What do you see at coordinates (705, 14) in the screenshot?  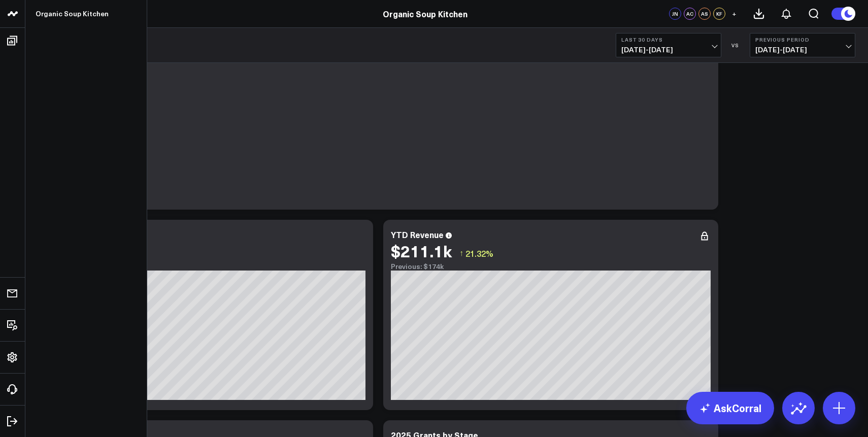 I see `div: AS` at bounding box center [705, 14].